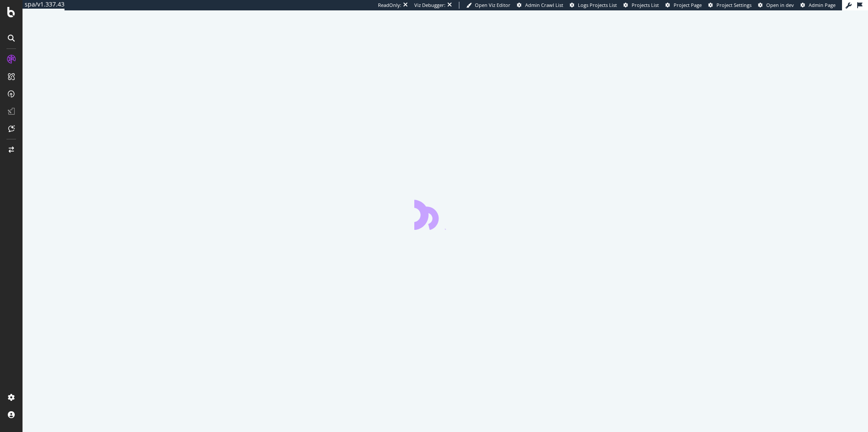 The height and width of the screenshot is (432, 868). Describe the element at coordinates (734, 5) in the screenshot. I see `span: Project Settings` at that location.